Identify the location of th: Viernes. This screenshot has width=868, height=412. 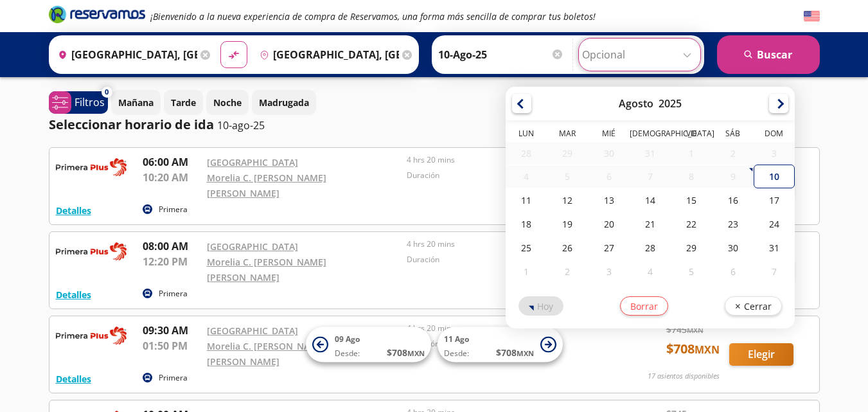
(691, 135).